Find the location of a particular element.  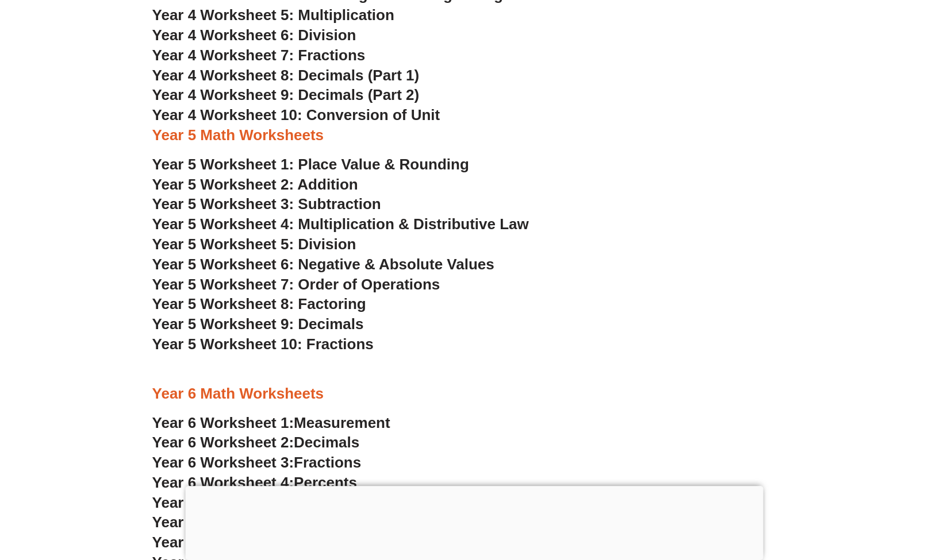

span: Year 5 Worksheet 9: Decimals is located at coordinates (258, 324).